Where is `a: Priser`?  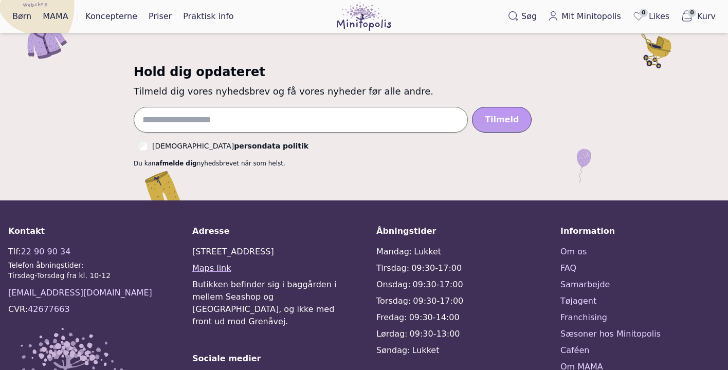 a: Priser is located at coordinates (160, 16).